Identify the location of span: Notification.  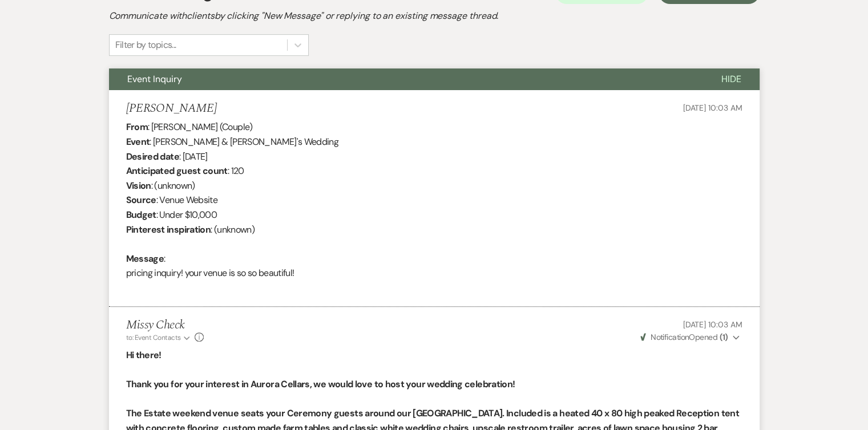
(670, 337).